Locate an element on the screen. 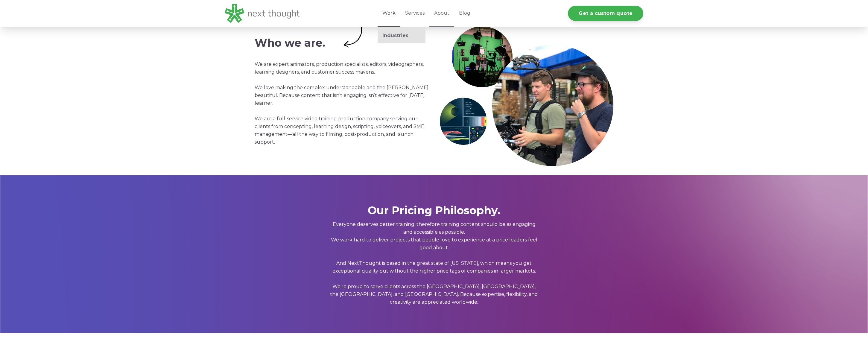 The height and width of the screenshot is (339, 868). span: Everyone deserves better training, therefore training content should be as engaging and accessibl... is located at coordinates (434, 263).